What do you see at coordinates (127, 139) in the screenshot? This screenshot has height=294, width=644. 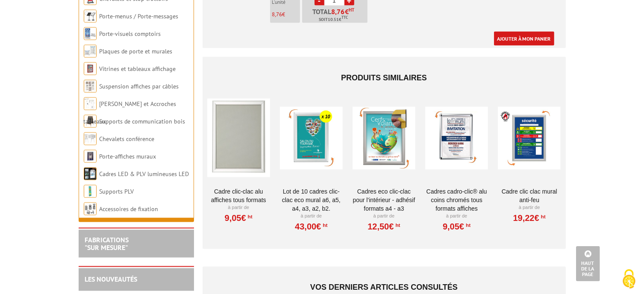 I see `a: Chevalets conférence` at bounding box center [127, 139].